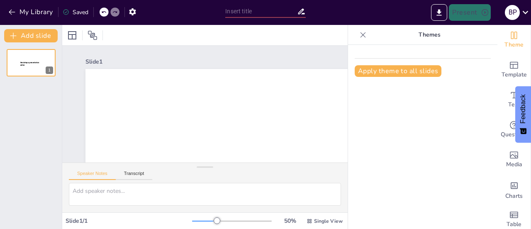 The width and height of the screenshot is (531, 229). I want to click on span: Questions, so click(514, 134).